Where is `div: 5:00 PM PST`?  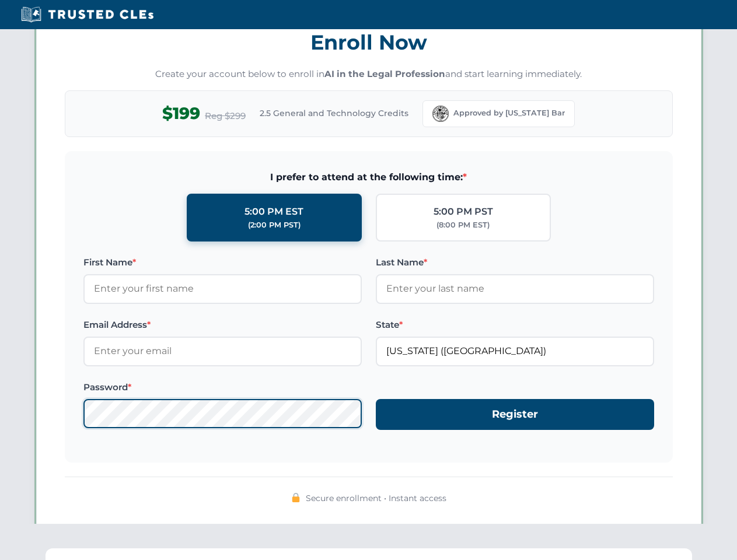
div: 5:00 PM PST is located at coordinates (463, 212).